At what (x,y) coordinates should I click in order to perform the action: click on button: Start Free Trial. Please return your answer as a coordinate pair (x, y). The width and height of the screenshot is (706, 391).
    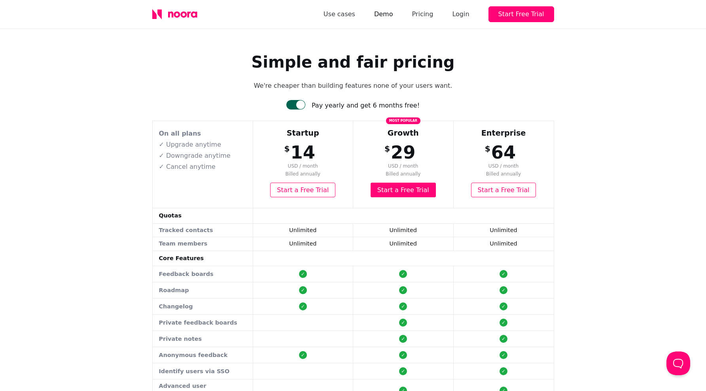
    Looking at the image, I should click on (521, 14).